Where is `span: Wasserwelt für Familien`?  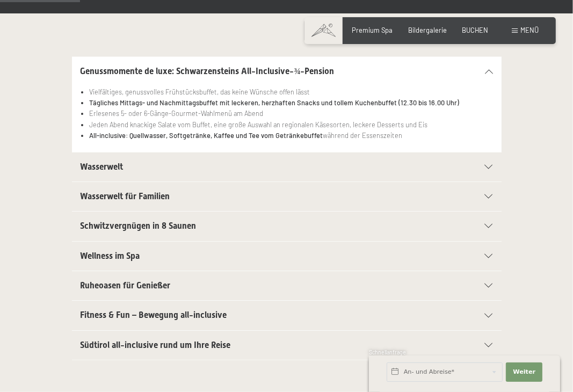 span: Wasserwelt für Familien is located at coordinates (125, 196).